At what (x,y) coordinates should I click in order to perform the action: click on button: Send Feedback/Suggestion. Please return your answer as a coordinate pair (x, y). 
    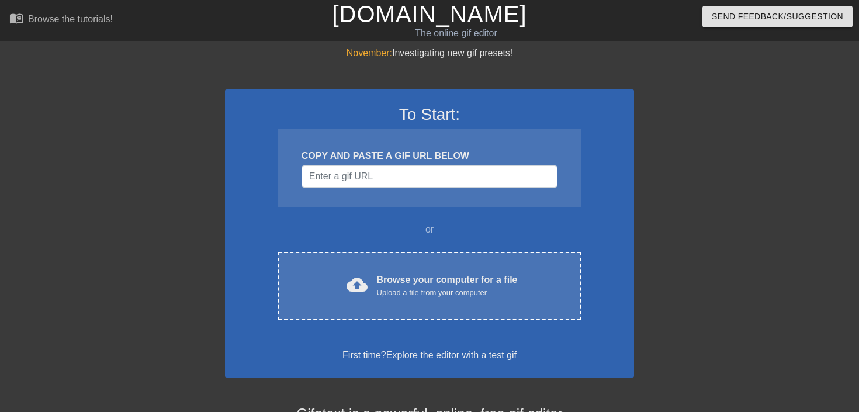
    Looking at the image, I should click on (778, 16).